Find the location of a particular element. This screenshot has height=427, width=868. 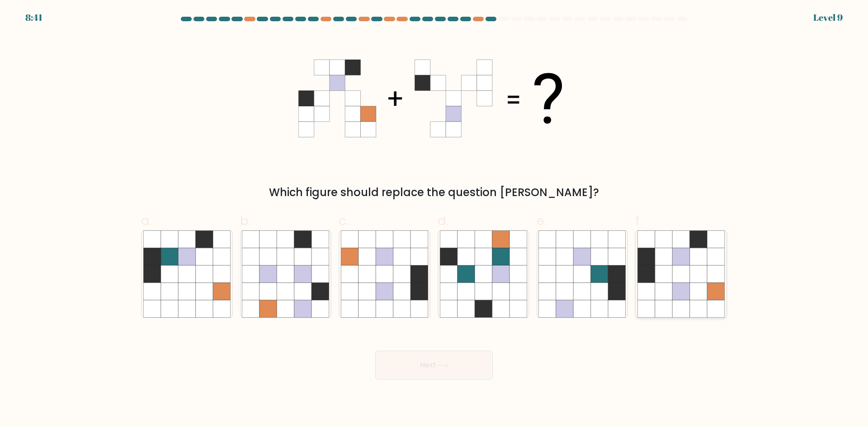

div: 8:41 is located at coordinates (34, 18).